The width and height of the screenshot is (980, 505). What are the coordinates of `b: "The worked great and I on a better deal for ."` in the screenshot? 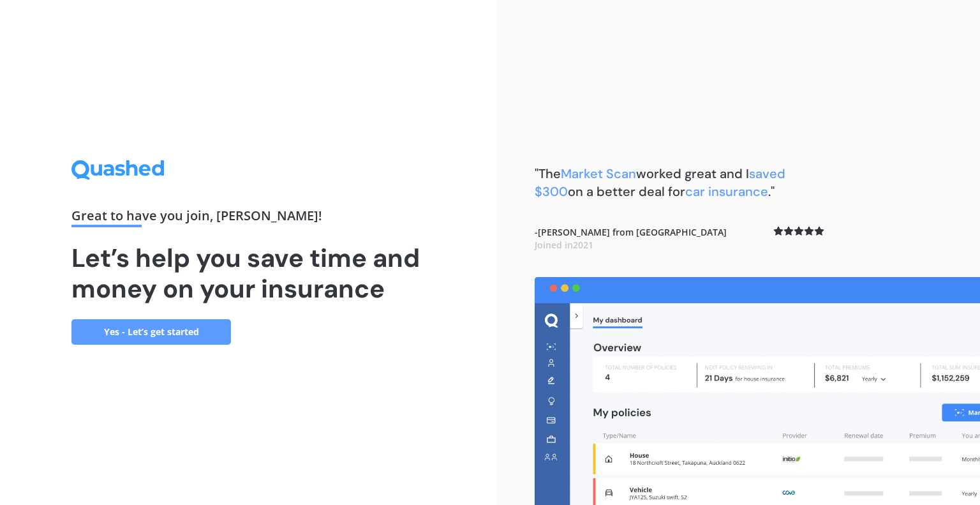 It's located at (660, 183).